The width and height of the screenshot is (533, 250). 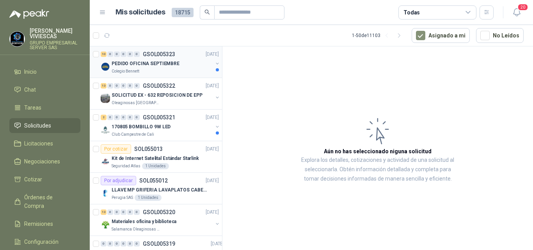 What do you see at coordinates (103, 54) in the screenshot?
I see `div: 10` at bounding box center [103, 54].